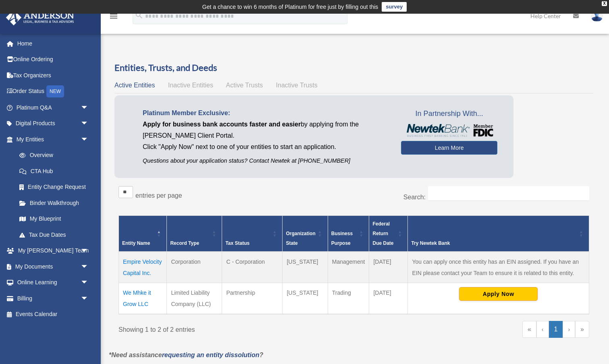 This screenshot has height=364, width=609. I want to click on h3: Entities, Trusts, and Deeds, so click(354, 68).